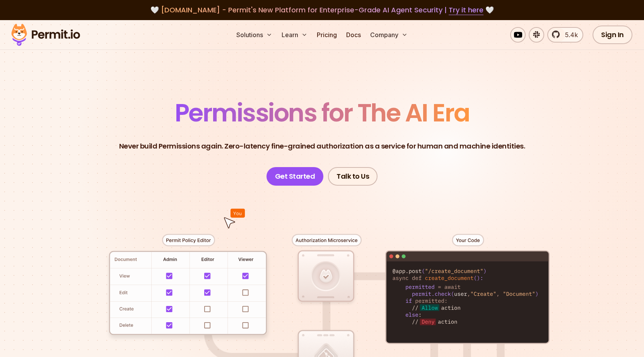 The image size is (644, 357). I want to click on a: Talk to Us, so click(352, 176).